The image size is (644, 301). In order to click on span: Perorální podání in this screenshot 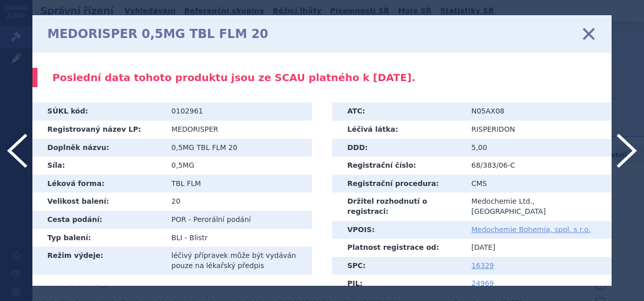, I will do `click(222, 219)`.